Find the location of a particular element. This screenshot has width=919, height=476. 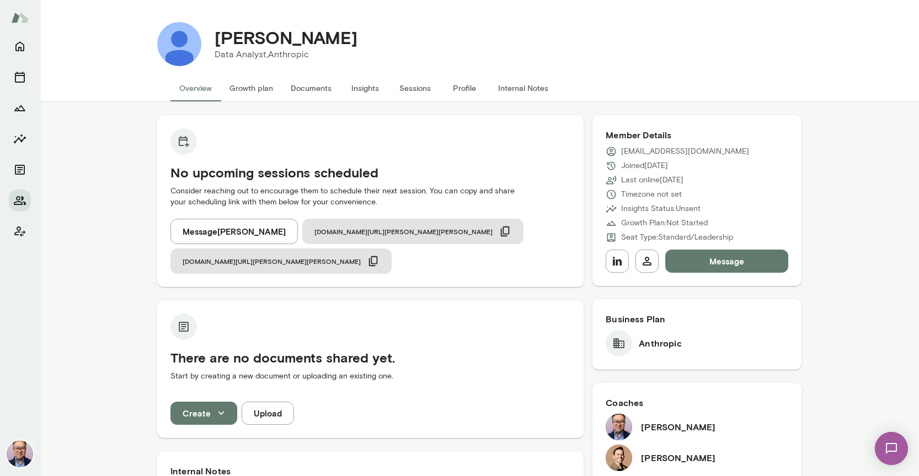

h5: No upcoming sessions scheduled is located at coordinates (370, 173).